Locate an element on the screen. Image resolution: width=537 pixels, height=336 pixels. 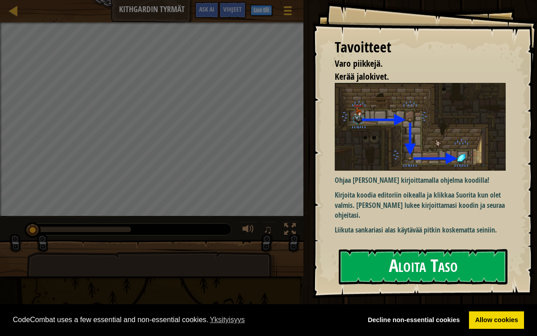
span: CodeCombat uses a few essential and non-essential cookies. is located at coordinates (184, 320).